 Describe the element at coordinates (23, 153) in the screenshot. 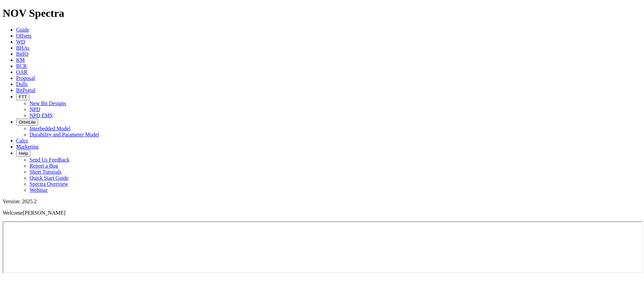

I see `span: Help` at that location.